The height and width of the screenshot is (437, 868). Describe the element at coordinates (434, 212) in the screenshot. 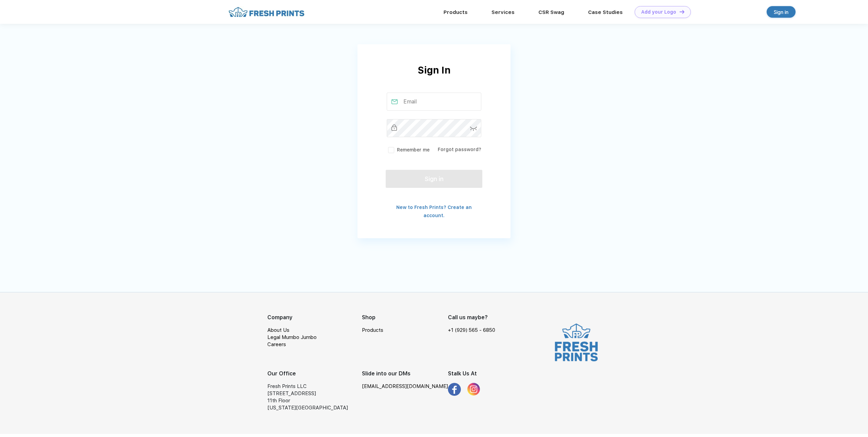

I see `a: New to Fresh Prints? Create an account.` at that location.